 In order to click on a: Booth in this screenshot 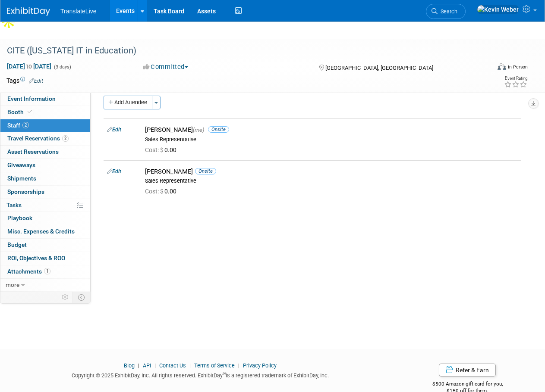, I will do `click(45, 112)`.